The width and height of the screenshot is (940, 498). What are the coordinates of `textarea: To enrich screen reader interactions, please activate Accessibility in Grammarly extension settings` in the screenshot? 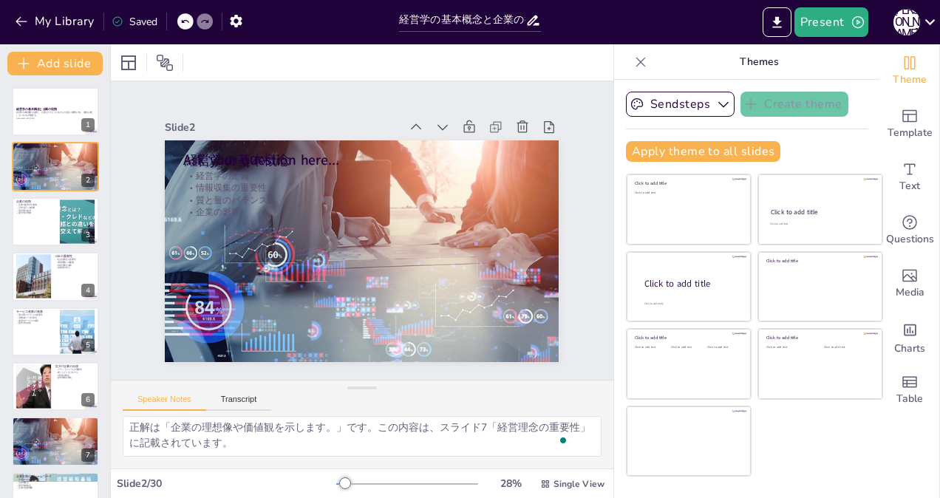 It's located at (362, 436).